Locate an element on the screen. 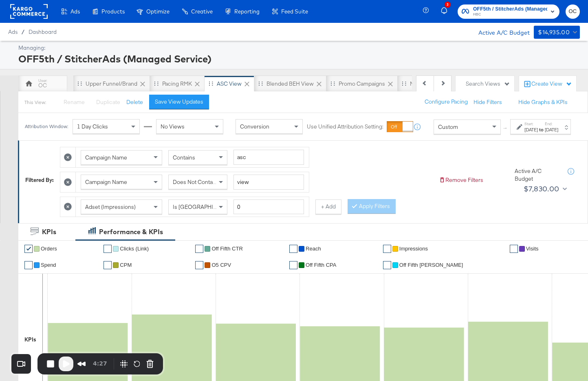 This screenshot has height=381, width=588. span: off fifth CPA is located at coordinates (321, 265).